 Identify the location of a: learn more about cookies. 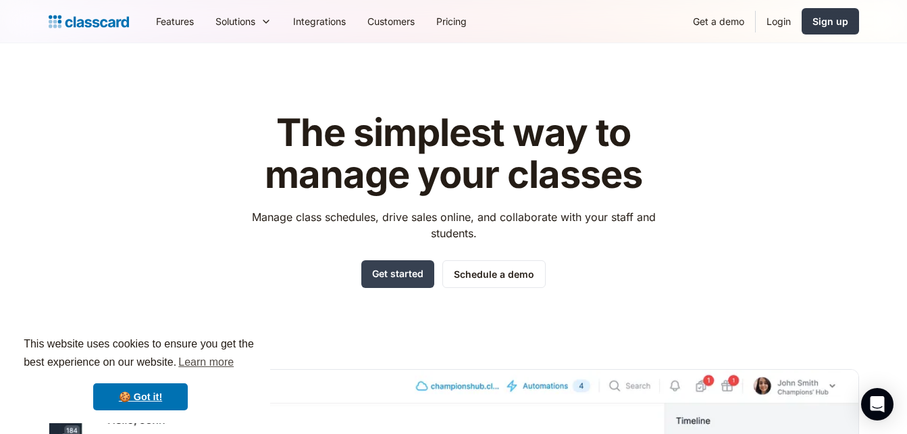
(206, 362).